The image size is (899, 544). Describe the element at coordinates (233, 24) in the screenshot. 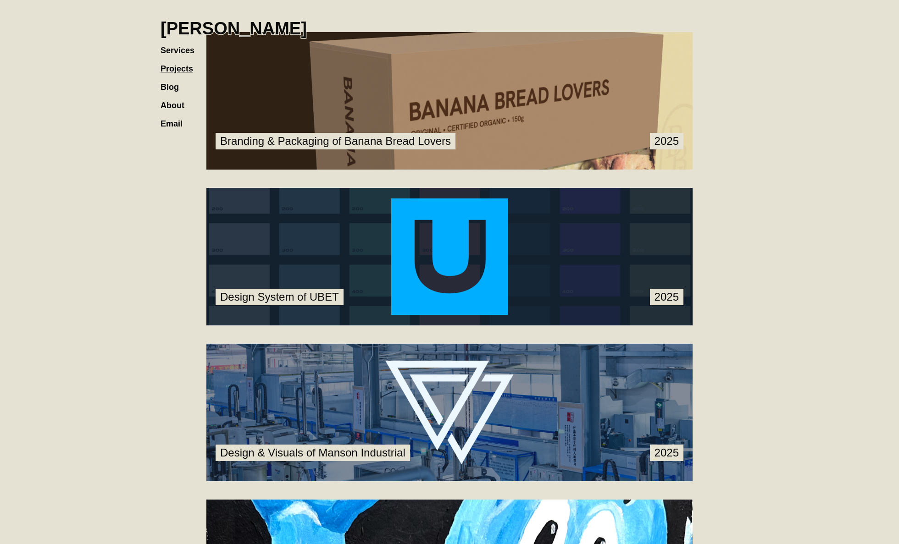

I see `a: home` at that location.